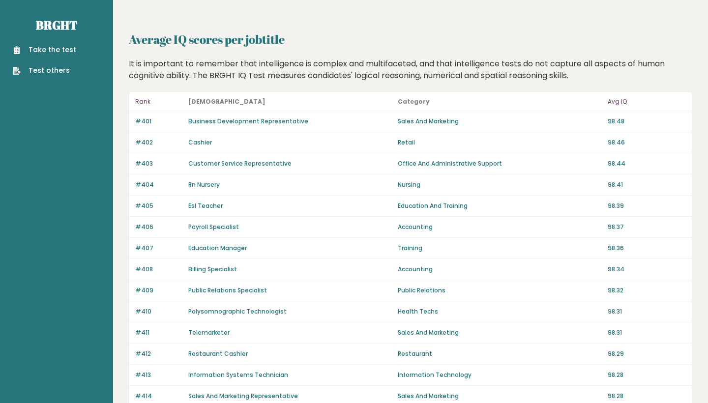 Image resolution: width=708 pixels, height=403 pixels. Describe the element at coordinates (500, 164) in the screenshot. I see `p: Office And Administrative Support` at that location.